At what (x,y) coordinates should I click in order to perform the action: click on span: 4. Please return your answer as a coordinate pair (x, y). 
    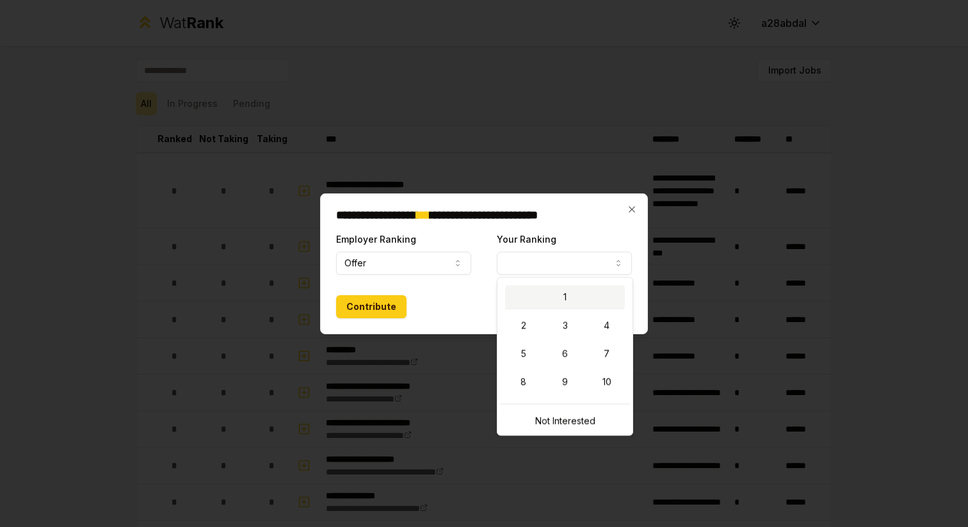
    Looking at the image, I should click on (606, 326).